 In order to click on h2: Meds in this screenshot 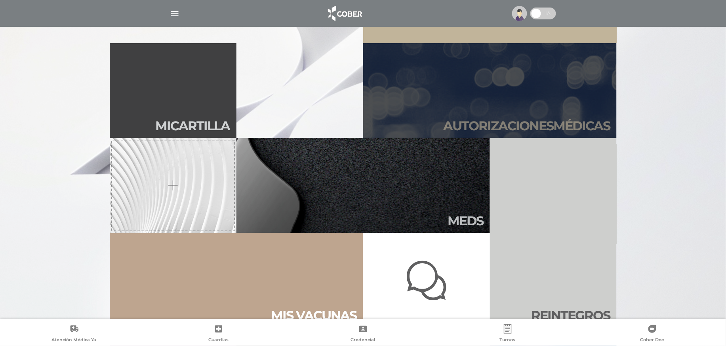, I will do `click(466, 221)`.